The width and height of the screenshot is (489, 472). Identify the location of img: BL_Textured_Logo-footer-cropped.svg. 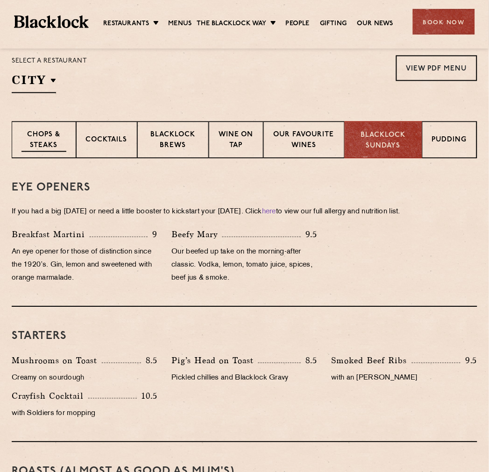
(51, 21).